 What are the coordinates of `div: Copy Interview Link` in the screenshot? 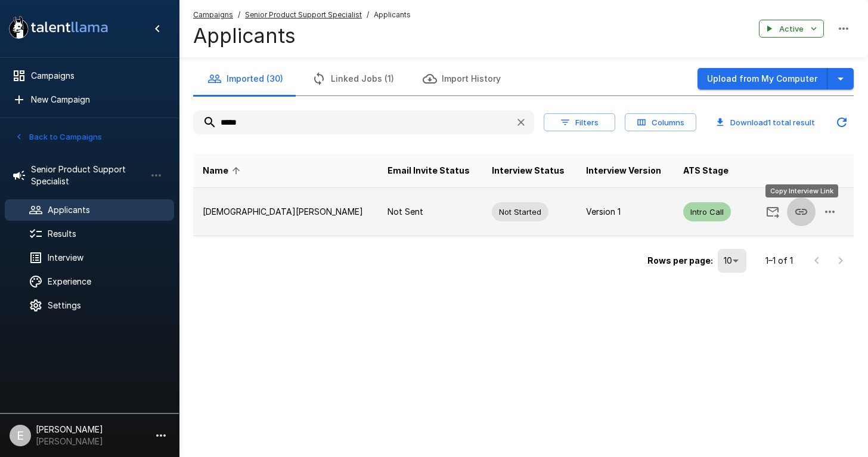 It's located at (801, 191).